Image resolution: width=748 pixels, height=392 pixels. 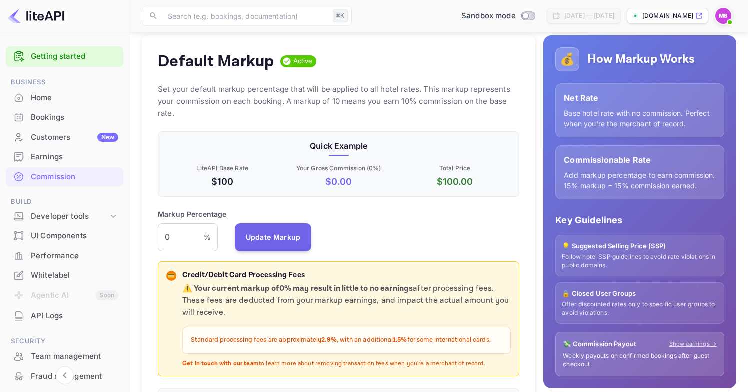 What do you see at coordinates (338, 101) in the screenshot?
I see `p: Set your default markup percentage that will be applied to all hotel rates. This markup represent...` at bounding box center [338, 101].